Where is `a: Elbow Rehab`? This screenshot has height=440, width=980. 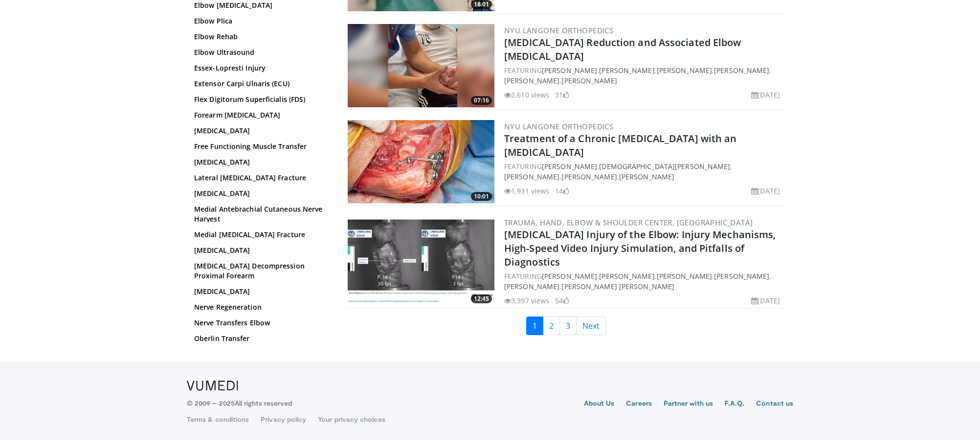 a: Elbow Rehab is located at coordinates (260, 37).